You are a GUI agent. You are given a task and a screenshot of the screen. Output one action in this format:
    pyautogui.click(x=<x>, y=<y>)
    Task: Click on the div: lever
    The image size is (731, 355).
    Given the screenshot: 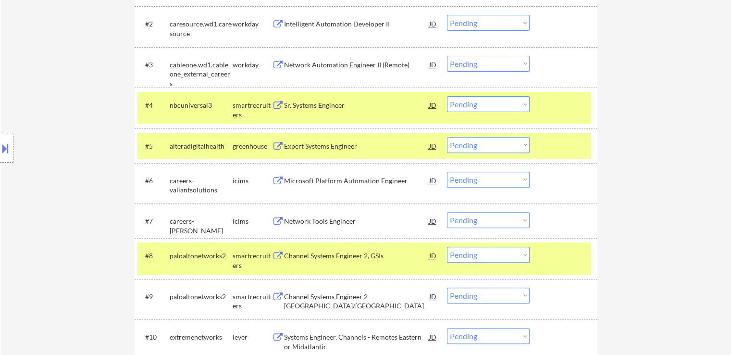 What is the action you would take?
    pyautogui.click(x=252, y=337)
    